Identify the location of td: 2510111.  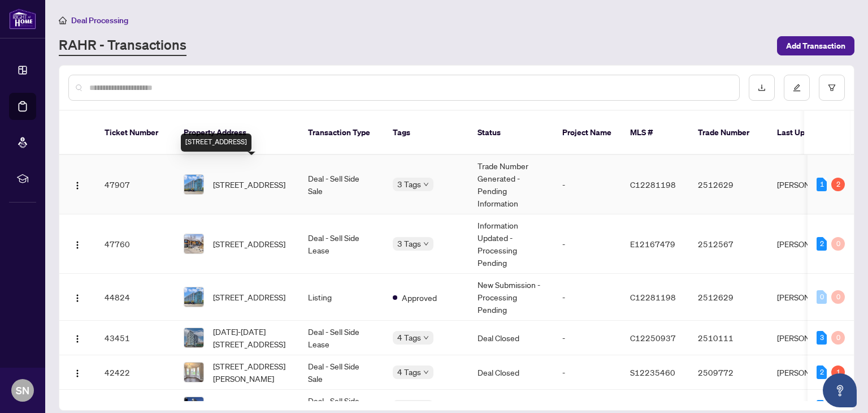
(728, 337).